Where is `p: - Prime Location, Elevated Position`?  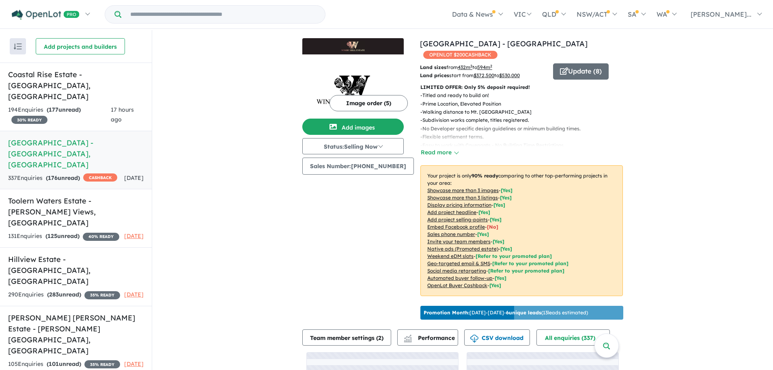
p: - Prime Location, Elevated Position is located at coordinates (525, 104).